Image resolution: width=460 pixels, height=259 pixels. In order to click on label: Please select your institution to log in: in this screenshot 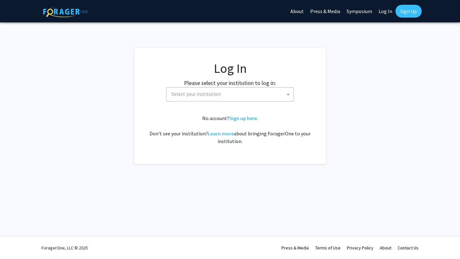, I will do `click(230, 83)`.